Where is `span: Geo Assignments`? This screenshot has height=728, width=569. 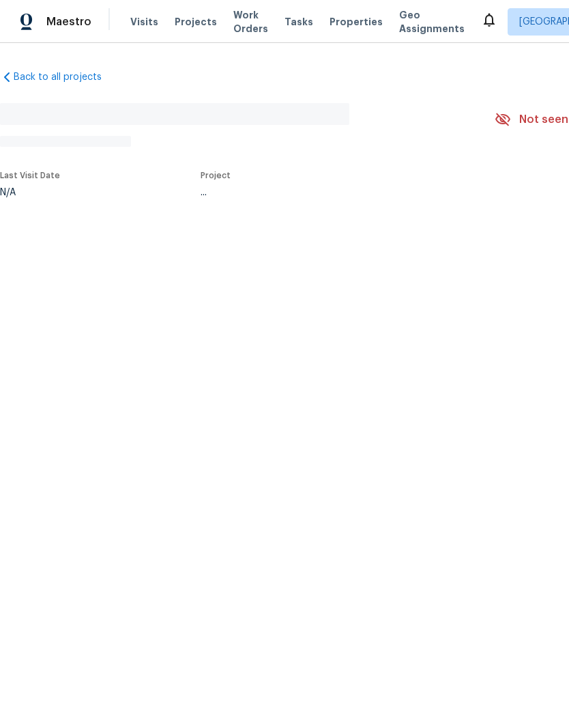
span: Geo Assignments is located at coordinates (432, 22).